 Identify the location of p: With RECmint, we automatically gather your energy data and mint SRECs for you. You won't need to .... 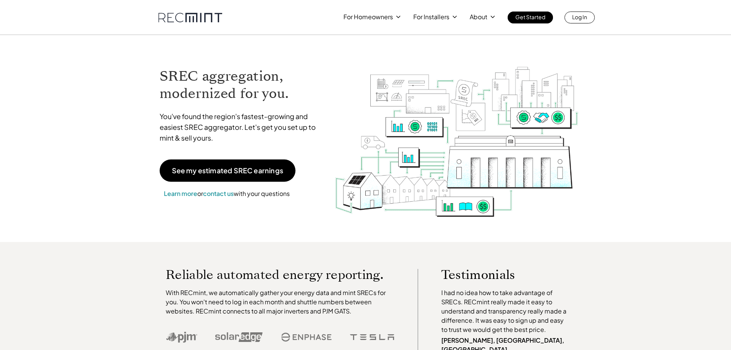
(280, 302).